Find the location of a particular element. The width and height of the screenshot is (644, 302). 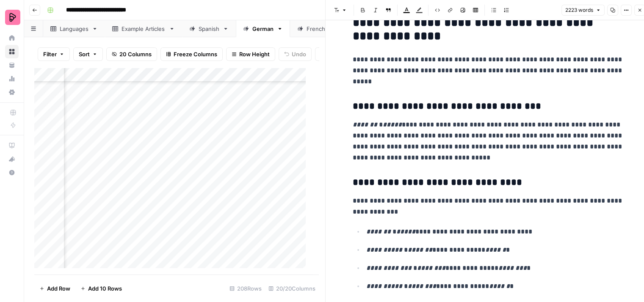

span: 20 Columns is located at coordinates (135, 54).